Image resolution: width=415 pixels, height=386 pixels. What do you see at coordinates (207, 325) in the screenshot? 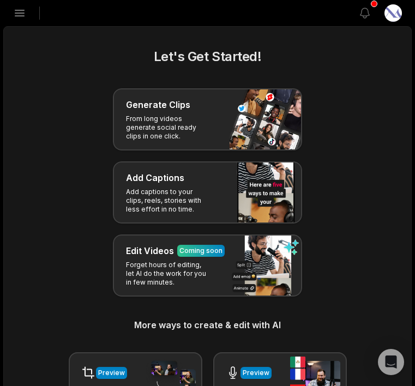
I see `h3: More ways to create & edit with AI` at bounding box center [207, 325].